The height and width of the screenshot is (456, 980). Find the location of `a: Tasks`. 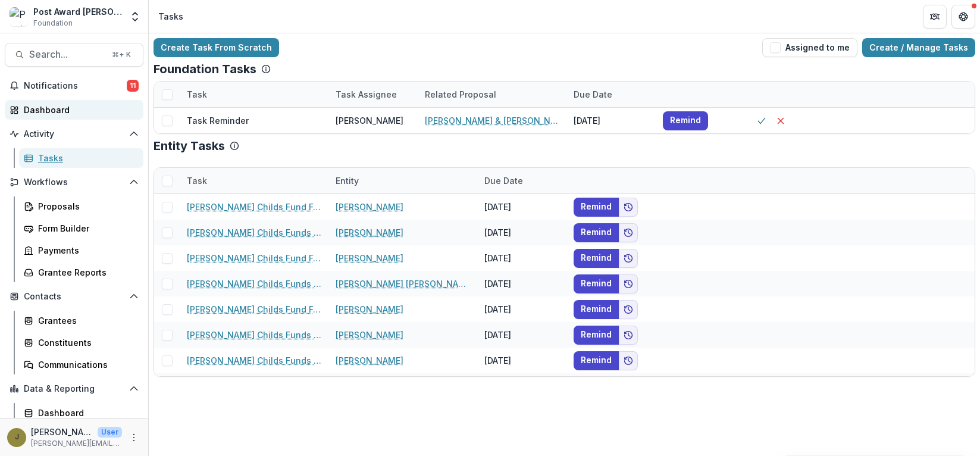

a: Tasks is located at coordinates (81, 158).